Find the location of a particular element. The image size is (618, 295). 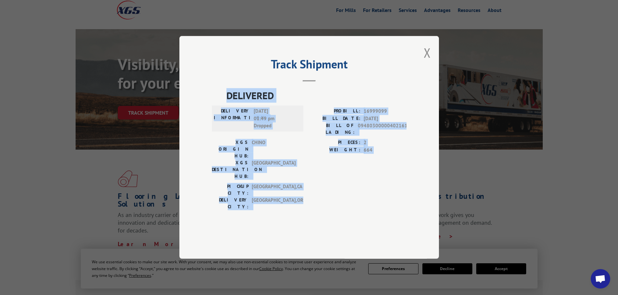

label: PICKUP CITY: is located at coordinates (230, 190).